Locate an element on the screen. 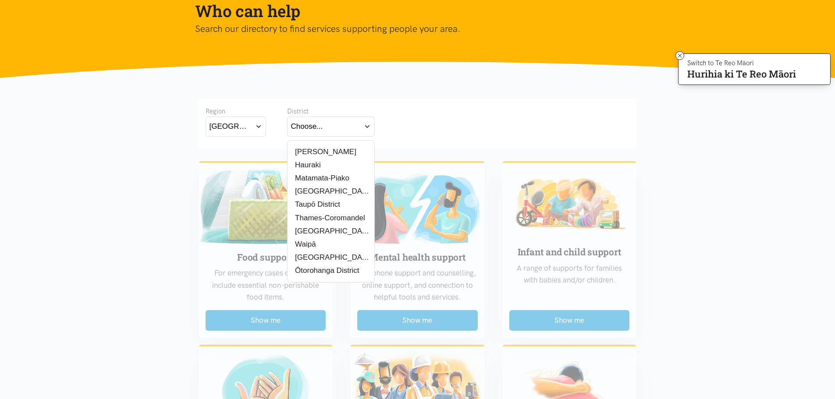  div: Region is located at coordinates (236, 111).